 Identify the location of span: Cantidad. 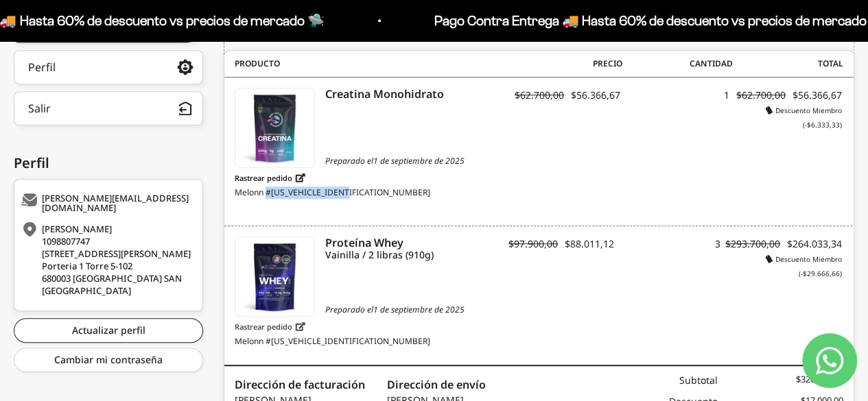
(677, 64).